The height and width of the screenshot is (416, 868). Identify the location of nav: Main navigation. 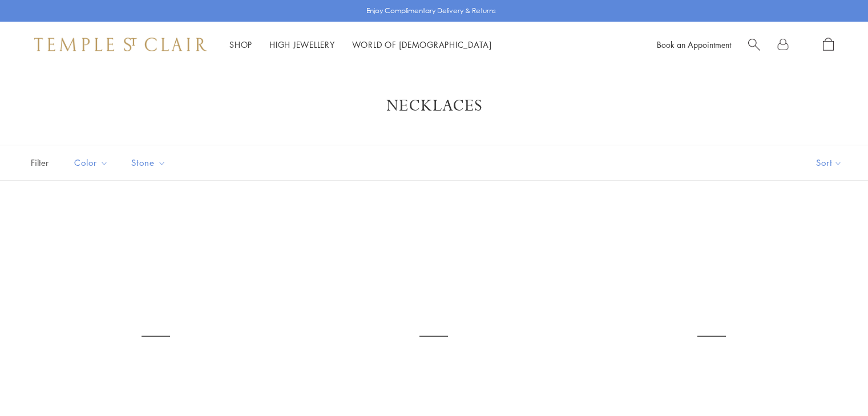
(361, 44).